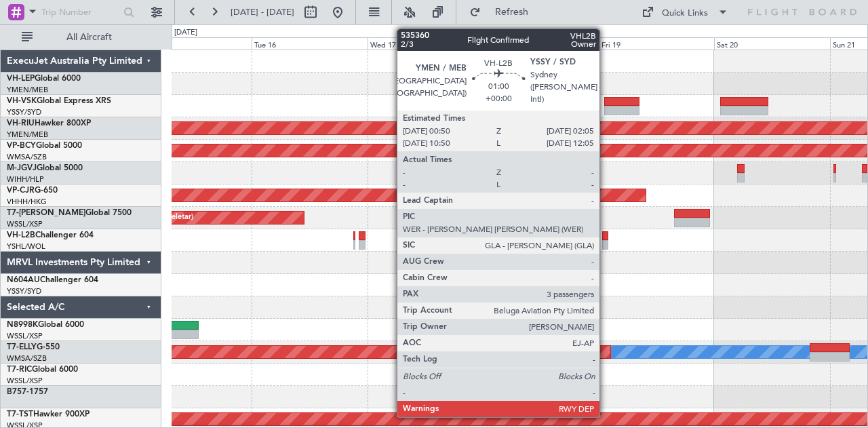 Image resolution: width=868 pixels, height=428 pixels. Describe the element at coordinates (27, 202) in the screenshot. I see `a: VHHH/HKG` at that location.